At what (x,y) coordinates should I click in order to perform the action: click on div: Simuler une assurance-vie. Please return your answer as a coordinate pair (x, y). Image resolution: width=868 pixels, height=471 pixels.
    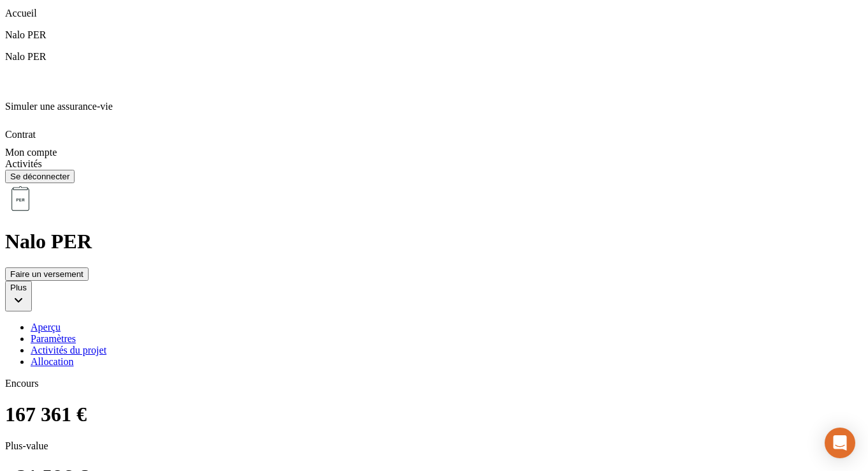
    Looking at the image, I should click on (434, 92).